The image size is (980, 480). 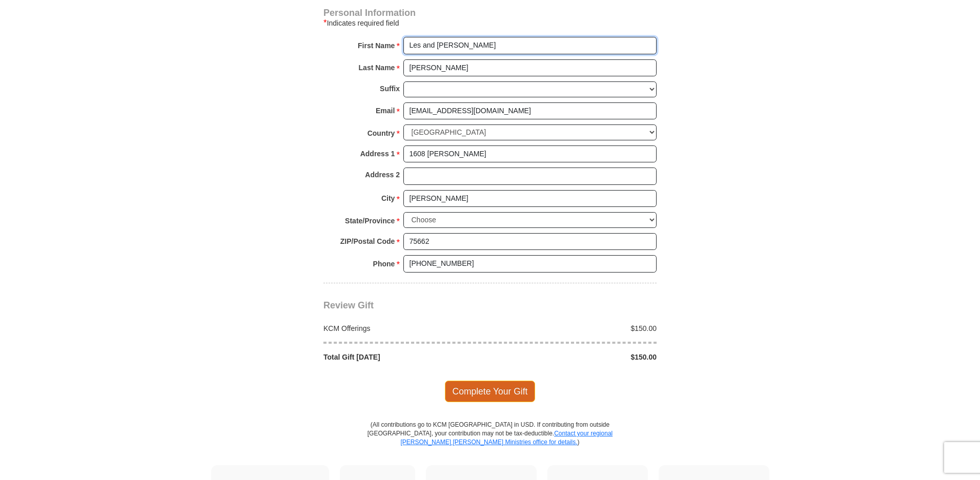 What do you see at coordinates (382, 175) in the screenshot?
I see `strong: Address 2` at bounding box center [382, 175].